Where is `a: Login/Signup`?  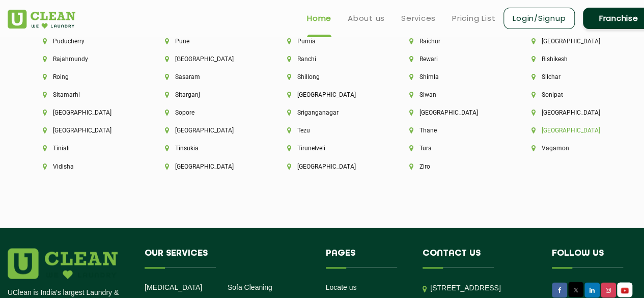 a: Login/Signup is located at coordinates (539, 18).